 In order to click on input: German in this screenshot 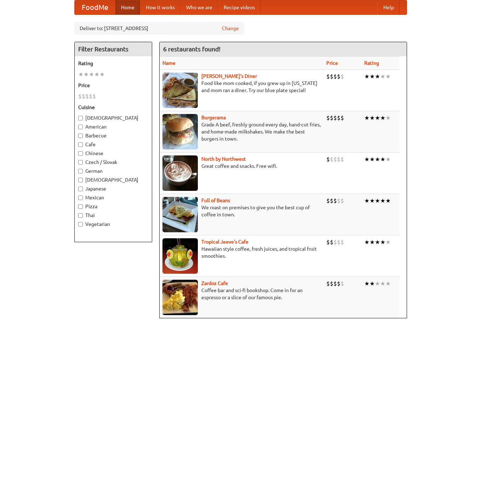, I will do `click(80, 171)`.